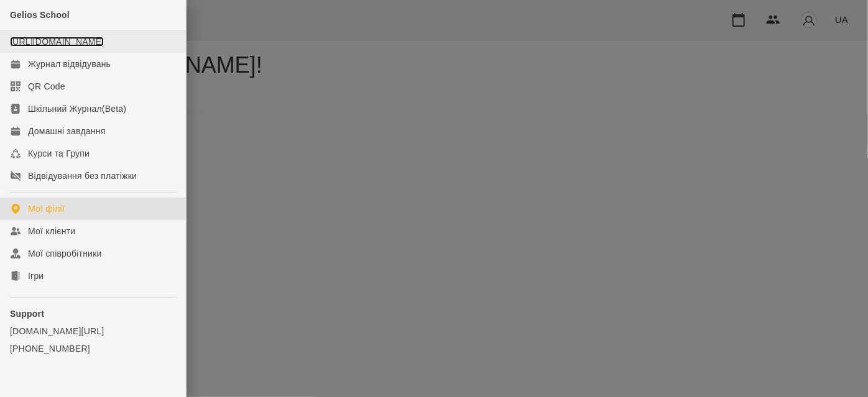 The height and width of the screenshot is (397, 868). What do you see at coordinates (35, 276) in the screenshot?
I see `div: Ігри` at bounding box center [35, 276].